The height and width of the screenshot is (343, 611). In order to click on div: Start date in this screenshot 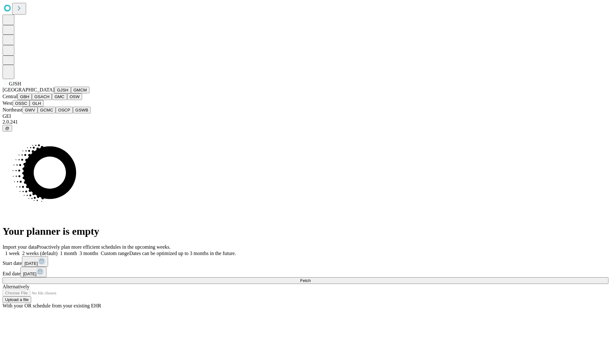, I will do `click(305, 262)`.